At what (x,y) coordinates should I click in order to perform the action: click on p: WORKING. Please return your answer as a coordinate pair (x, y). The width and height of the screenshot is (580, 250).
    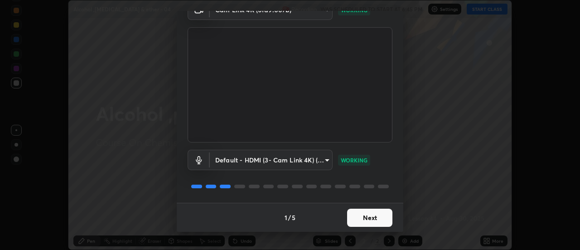
    Looking at the image, I should click on (354, 160).